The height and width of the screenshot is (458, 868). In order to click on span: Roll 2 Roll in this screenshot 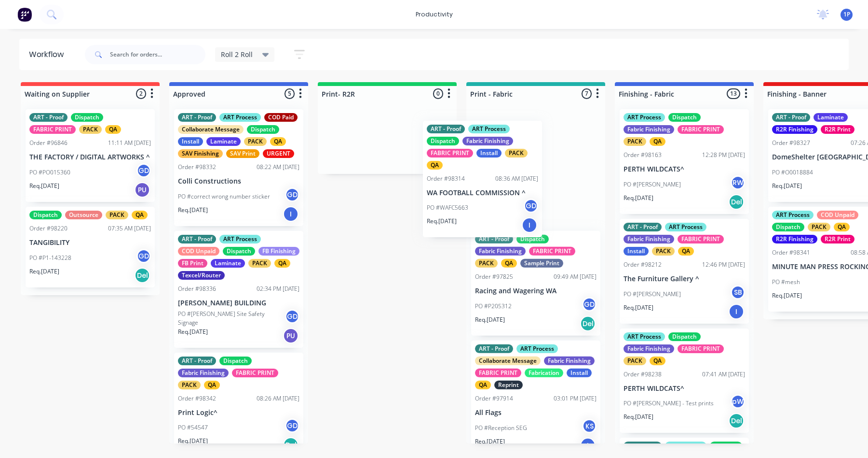, I will do `click(237, 54)`.